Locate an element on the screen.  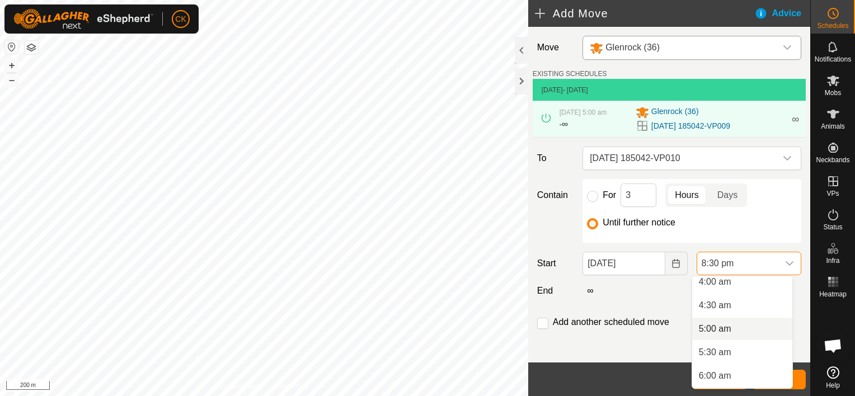
span: 4:00 am is located at coordinates (715, 282).